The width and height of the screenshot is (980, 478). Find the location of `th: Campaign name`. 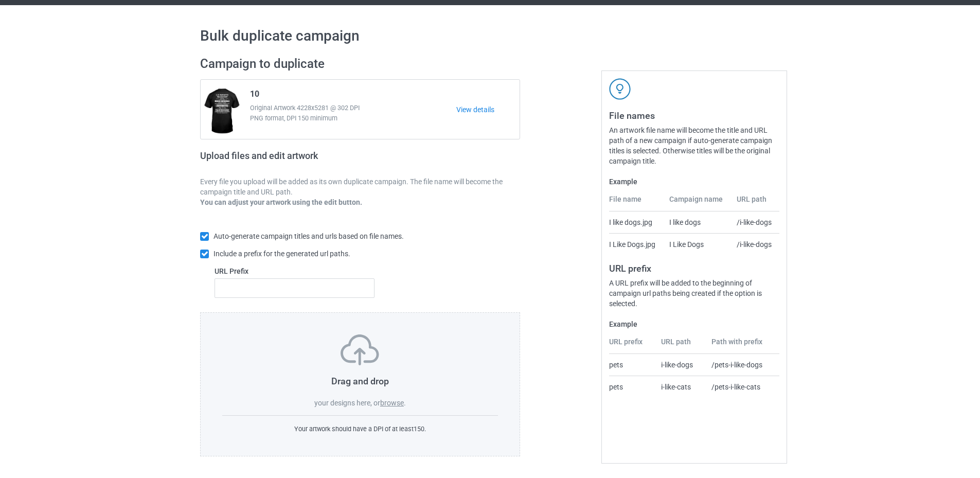

th: Campaign name is located at coordinates (698, 203).